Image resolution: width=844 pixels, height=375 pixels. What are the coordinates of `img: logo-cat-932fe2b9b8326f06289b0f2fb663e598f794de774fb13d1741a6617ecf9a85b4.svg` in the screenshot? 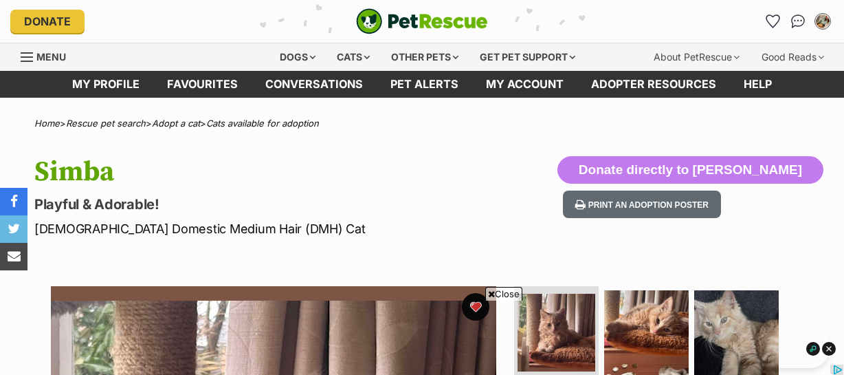 It's located at (422, 21).